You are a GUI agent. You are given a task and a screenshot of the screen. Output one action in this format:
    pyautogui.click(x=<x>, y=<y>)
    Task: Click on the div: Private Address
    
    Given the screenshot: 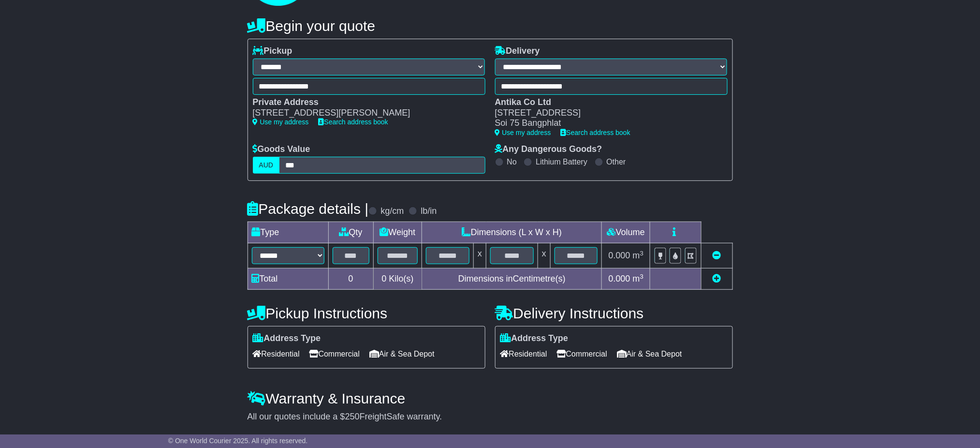 What is the action you would take?
    pyautogui.click(x=364, y=103)
    